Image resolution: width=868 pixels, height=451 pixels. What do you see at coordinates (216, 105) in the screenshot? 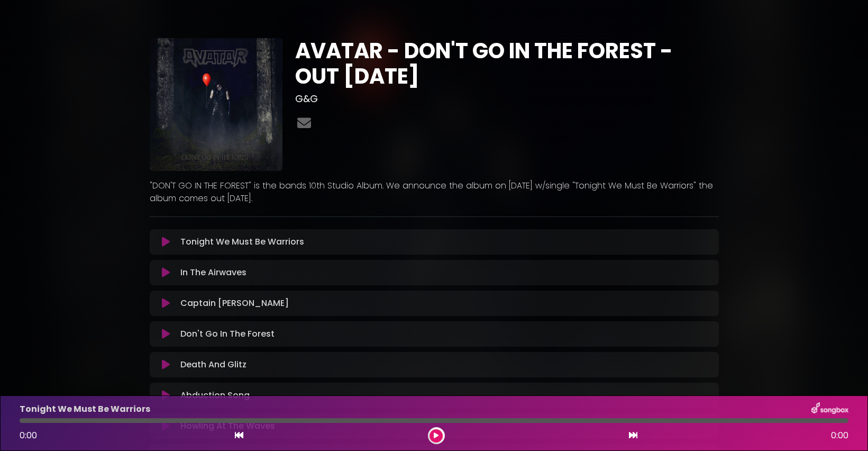
I see `img: F2dxkizfSxmxPj36bnub` at bounding box center [216, 105].